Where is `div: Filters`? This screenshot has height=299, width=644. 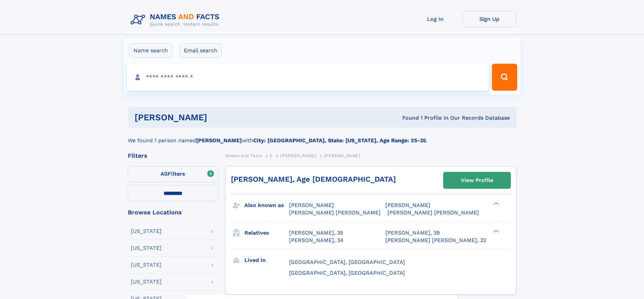
div: Filters is located at coordinates (173, 156).